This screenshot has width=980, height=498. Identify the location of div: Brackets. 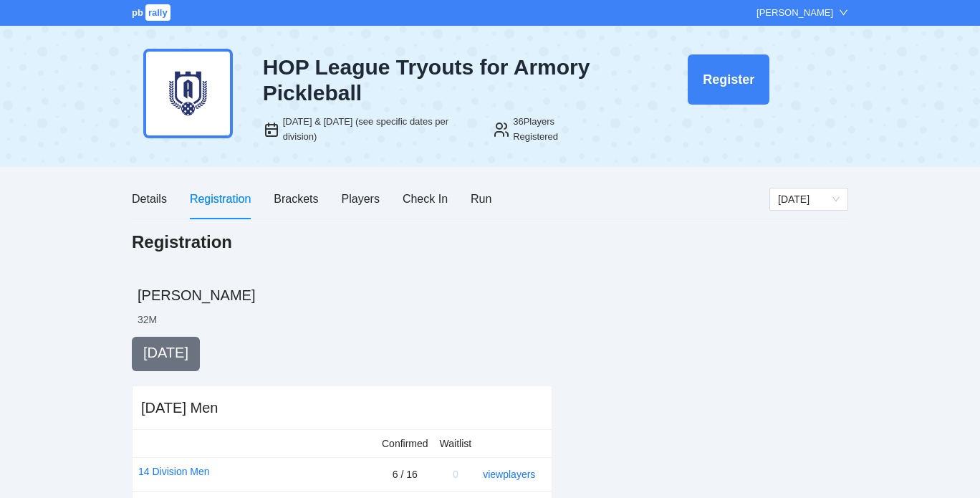
(296, 198).